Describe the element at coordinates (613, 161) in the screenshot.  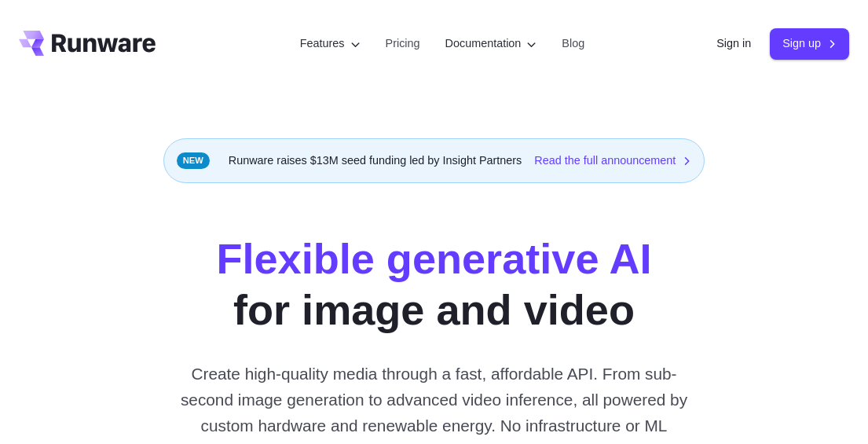
I see `a: Read the full announcement` at that location.